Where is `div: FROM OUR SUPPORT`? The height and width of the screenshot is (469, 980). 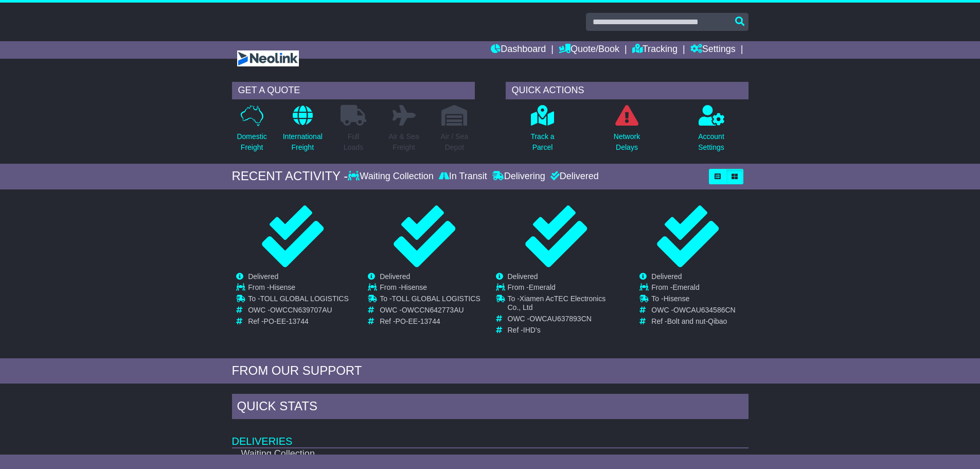 div: FROM OUR SUPPORT is located at coordinates (490, 370).